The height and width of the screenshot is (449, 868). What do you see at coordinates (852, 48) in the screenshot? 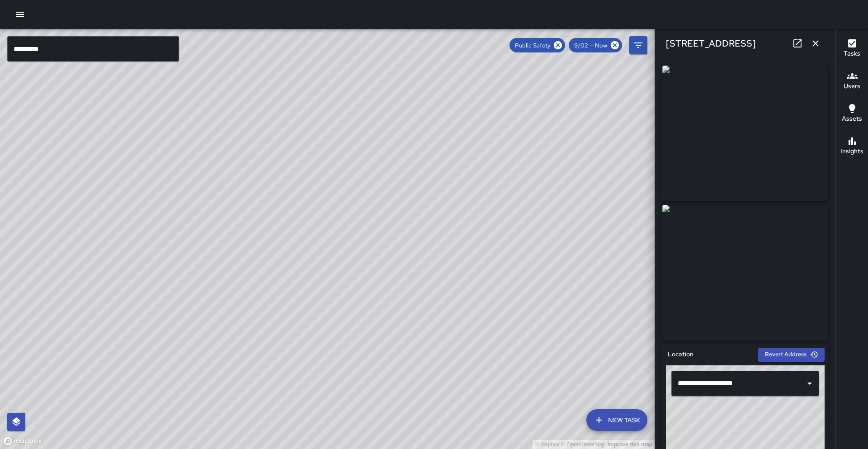
I see `button: Tasks` at bounding box center [852, 48].